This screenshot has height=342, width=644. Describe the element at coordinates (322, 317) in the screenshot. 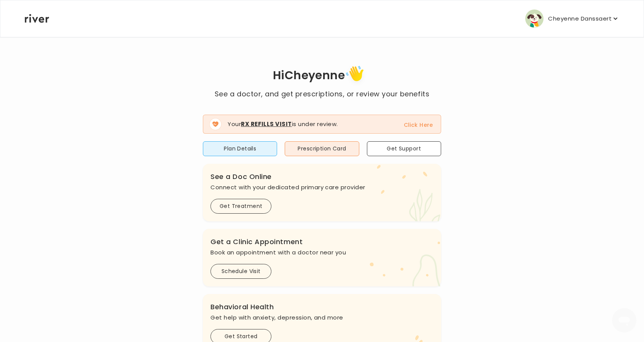

I see `p: Get help with anxiety, depression, and more` at that location.